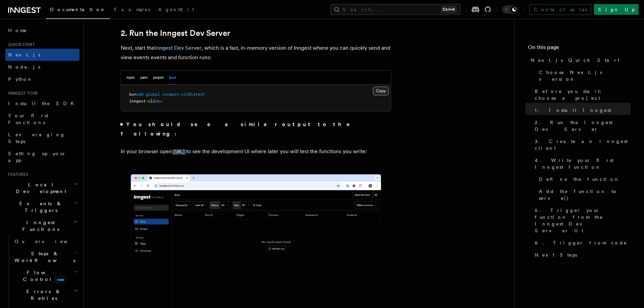  What do you see at coordinates (580, 243) in the screenshot?
I see `span: 6. Trigger from code` at bounding box center [580, 243].